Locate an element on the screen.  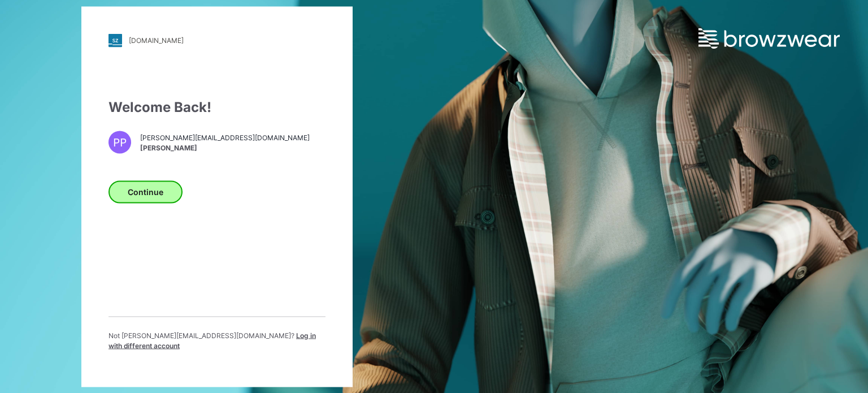
div: PP is located at coordinates (120, 142).